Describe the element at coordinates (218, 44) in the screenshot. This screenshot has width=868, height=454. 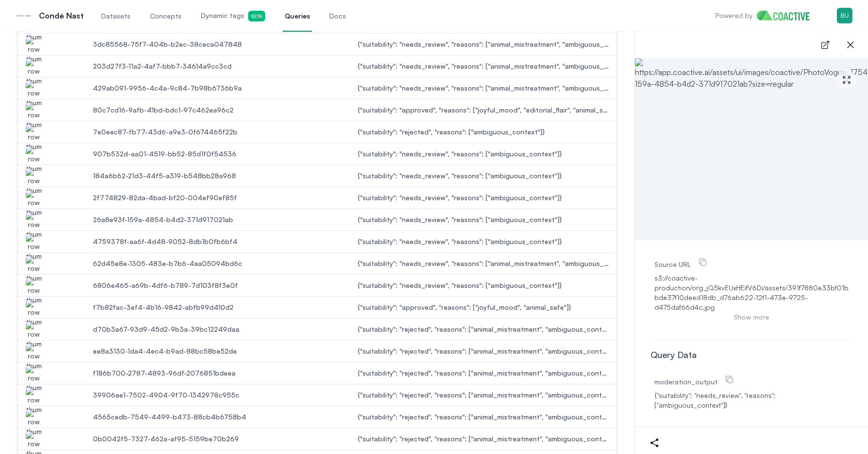
I see `span: 3dc85568-75f7-404b-b2ec-38ceca047848` at that location.